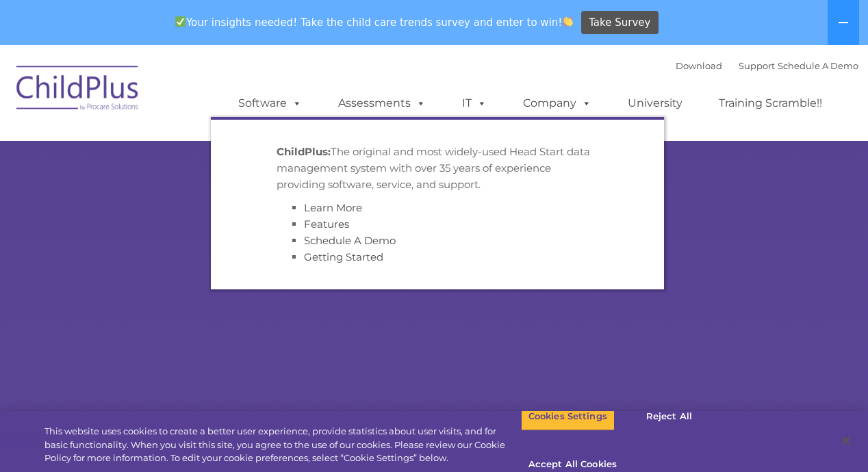 This screenshot has width=868, height=472. What do you see at coordinates (344, 257) in the screenshot?
I see `a: Getting Started` at bounding box center [344, 257].